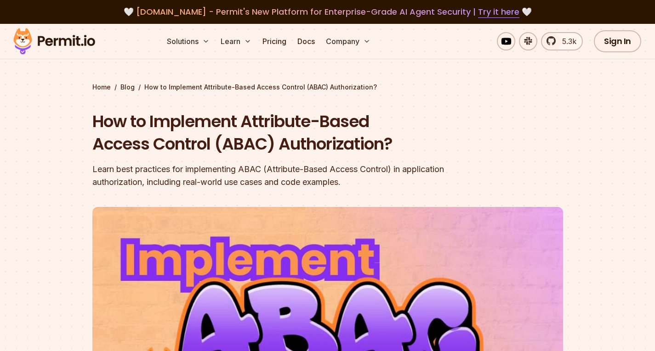 This screenshot has width=655, height=351. I want to click on a: Docs, so click(306, 41).